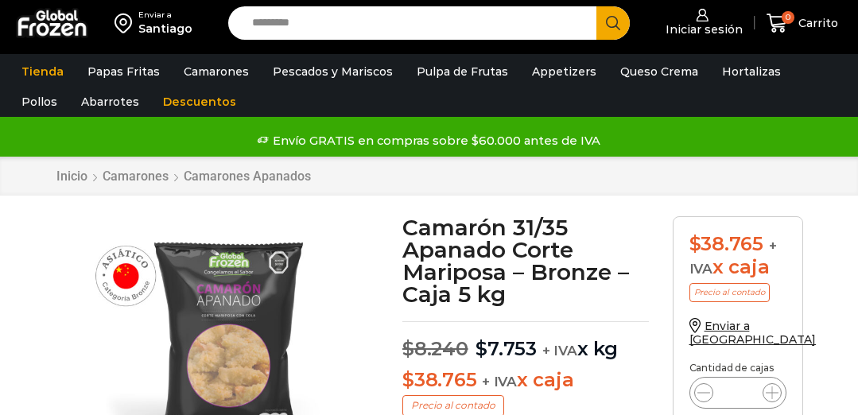  What do you see at coordinates (613, 23) in the screenshot?
I see `button: Search button` at bounding box center [613, 23].